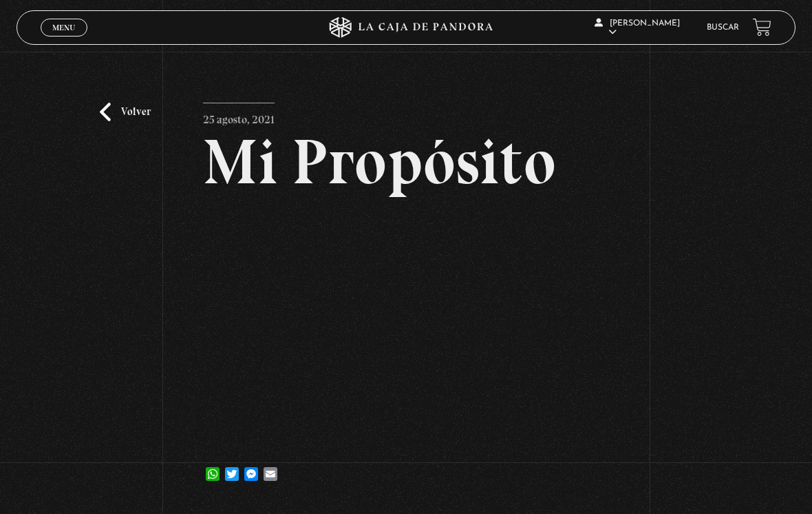 The height and width of the screenshot is (514, 812). What do you see at coordinates (64, 40) in the screenshot?
I see `span: Cerrar` at bounding box center [64, 40].